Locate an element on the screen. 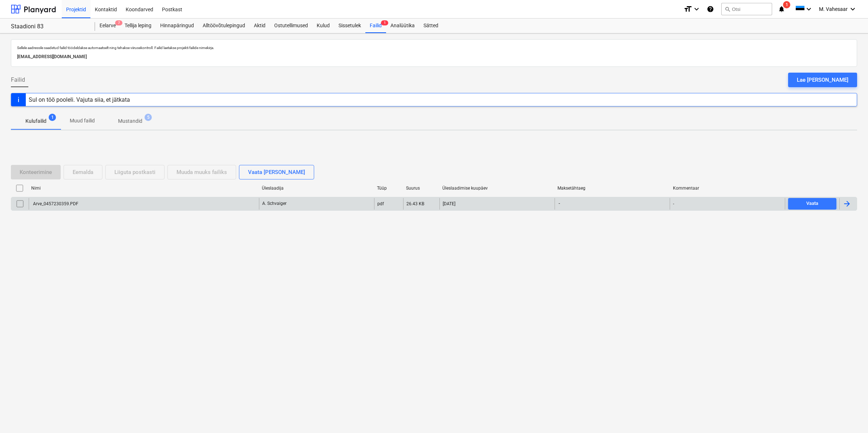  a: Hinnapäringud is located at coordinates (177, 26).